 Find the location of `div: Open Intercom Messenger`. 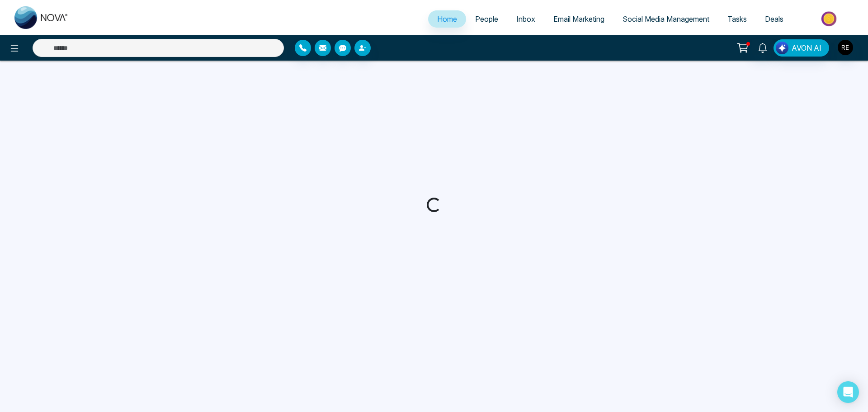

div: Open Intercom Messenger is located at coordinates (849, 393).